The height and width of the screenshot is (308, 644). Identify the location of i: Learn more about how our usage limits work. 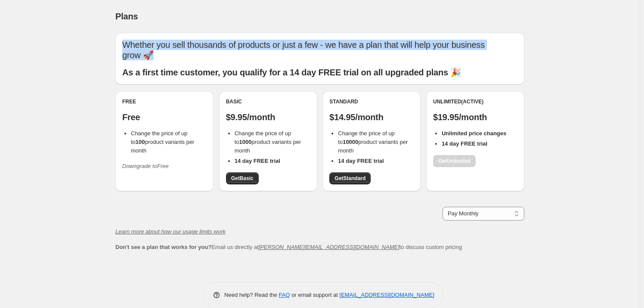
(170, 231).